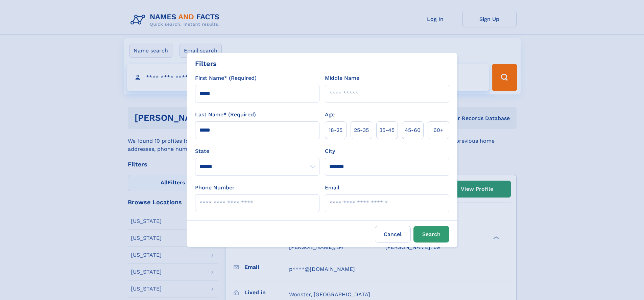 The height and width of the screenshot is (300, 644). I want to click on label: Last Name* (Required), so click(226, 115).